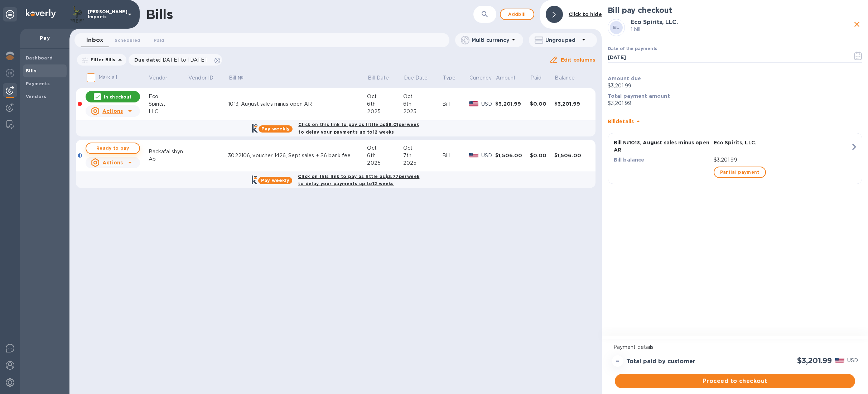  I want to click on div: Backafallsbyn, so click(168, 152).